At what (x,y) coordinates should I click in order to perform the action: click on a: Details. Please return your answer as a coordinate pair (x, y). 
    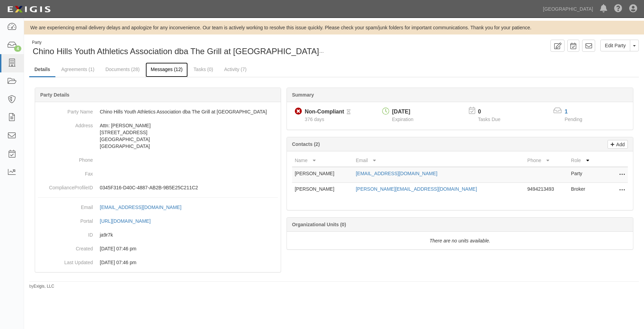
    Looking at the image, I should click on (42, 69).